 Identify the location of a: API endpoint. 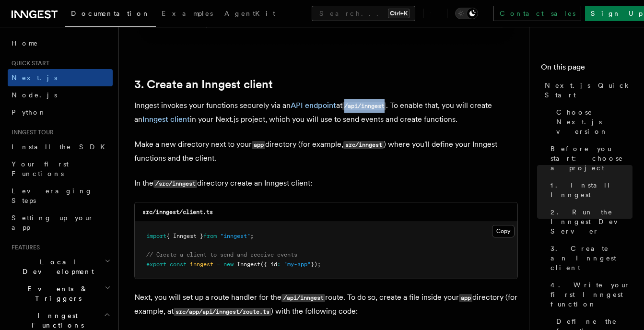
(313, 105).